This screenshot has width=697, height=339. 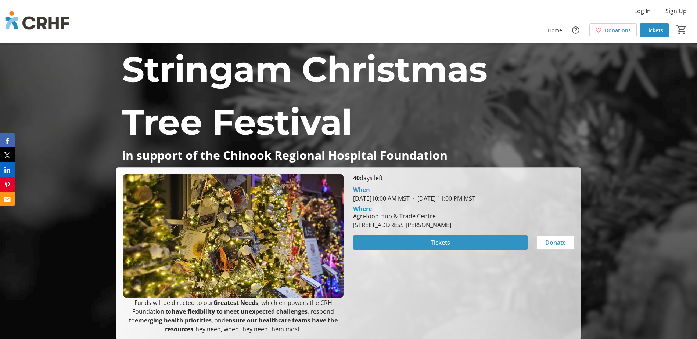 What do you see at coordinates (464, 178) in the screenshot?
I see `p: days left` at bounding box center [464, 178].